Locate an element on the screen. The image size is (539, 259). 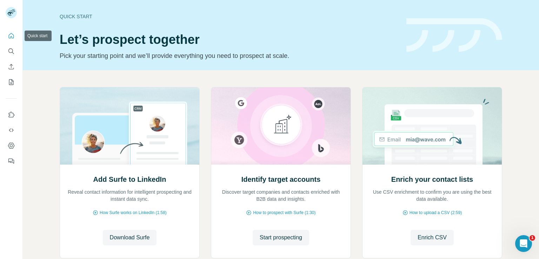
span: Enrich CSV is located at coordinates (432, 237).